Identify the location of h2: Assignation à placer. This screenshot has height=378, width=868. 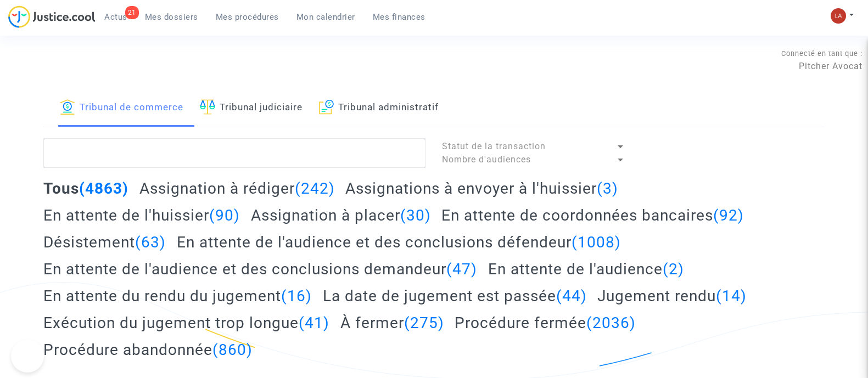
(341, 215).